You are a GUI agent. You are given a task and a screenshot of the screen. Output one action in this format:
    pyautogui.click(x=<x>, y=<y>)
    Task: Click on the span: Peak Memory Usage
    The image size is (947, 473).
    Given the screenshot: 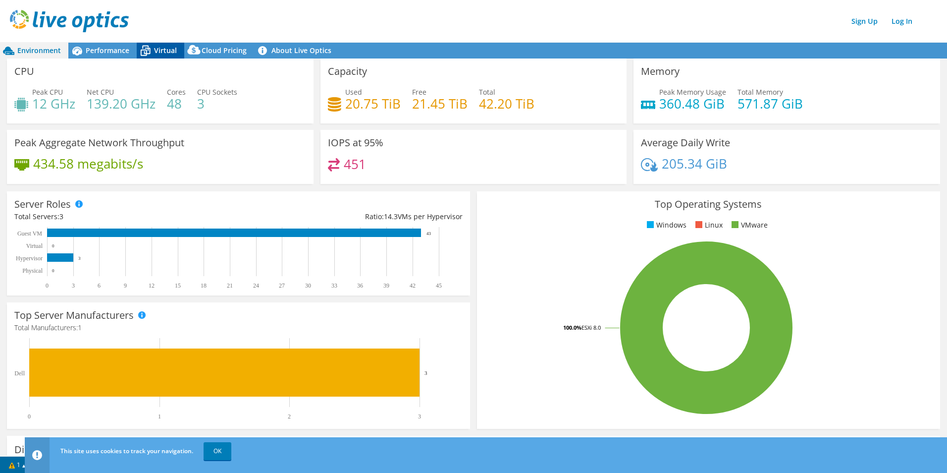 What is the action you would take?
    pyautogui.click(x=692, y=92)
    